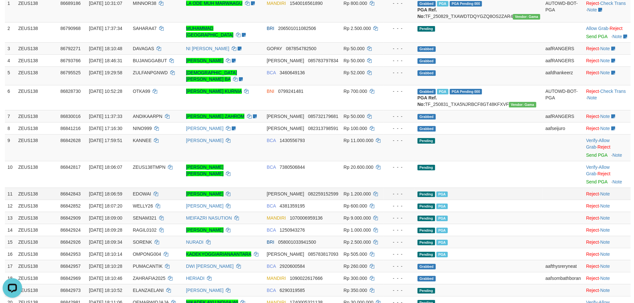 Image resolution: width=634 pixels, height=303 pixels. I want to click on td: 2, so click(10, 32).